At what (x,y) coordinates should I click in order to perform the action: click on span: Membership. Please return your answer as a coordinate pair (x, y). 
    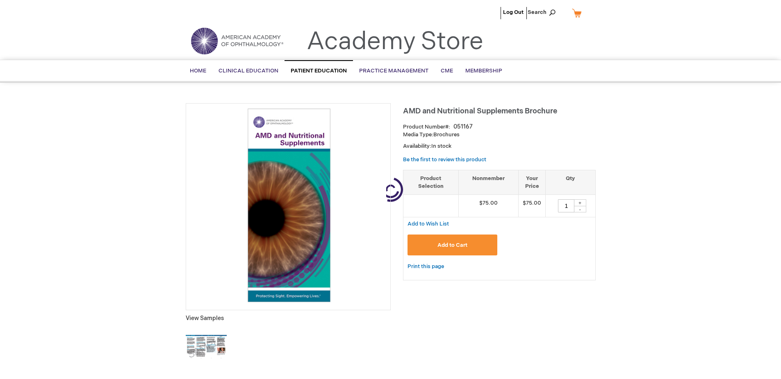
    Looking at the image, I should click on (483, 71).